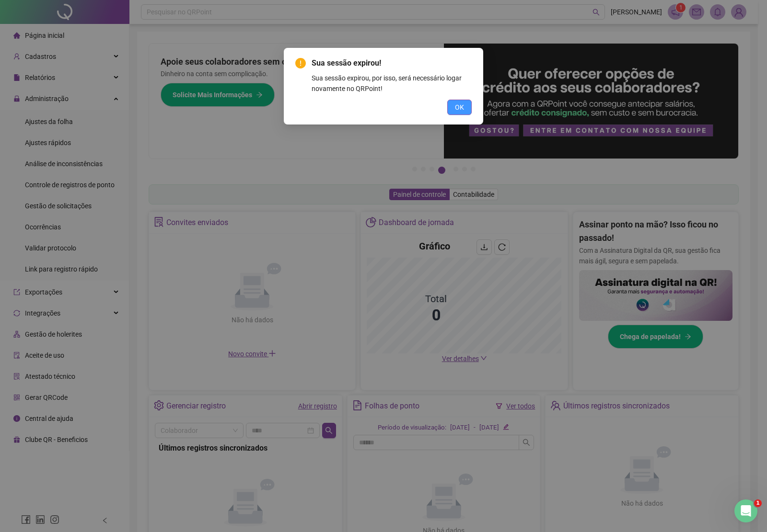 The width and height of the screenshot is (767, 532). Describe the element at coordinates (459, 107) in the screenshot. I see `span: OK` at that location.